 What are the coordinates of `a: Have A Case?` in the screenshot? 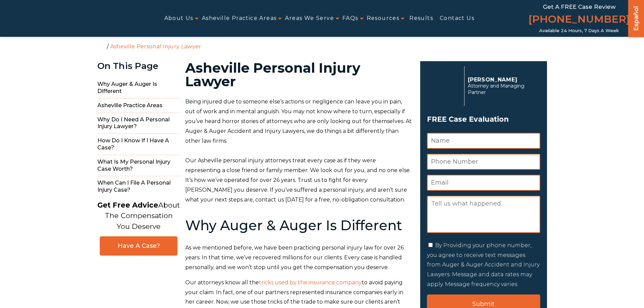 It's located at (139, 246).